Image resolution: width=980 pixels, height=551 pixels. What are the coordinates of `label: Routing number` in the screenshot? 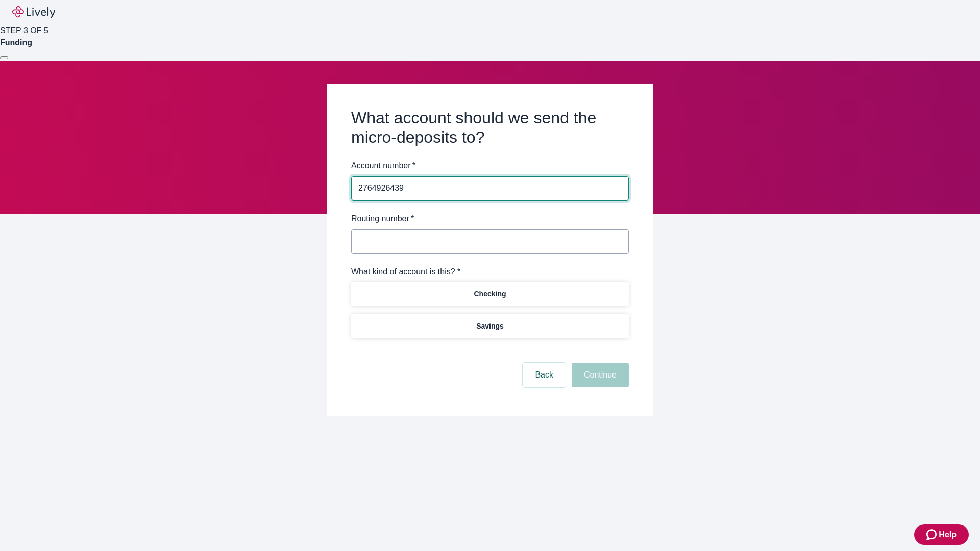 It's located at (382, 219).